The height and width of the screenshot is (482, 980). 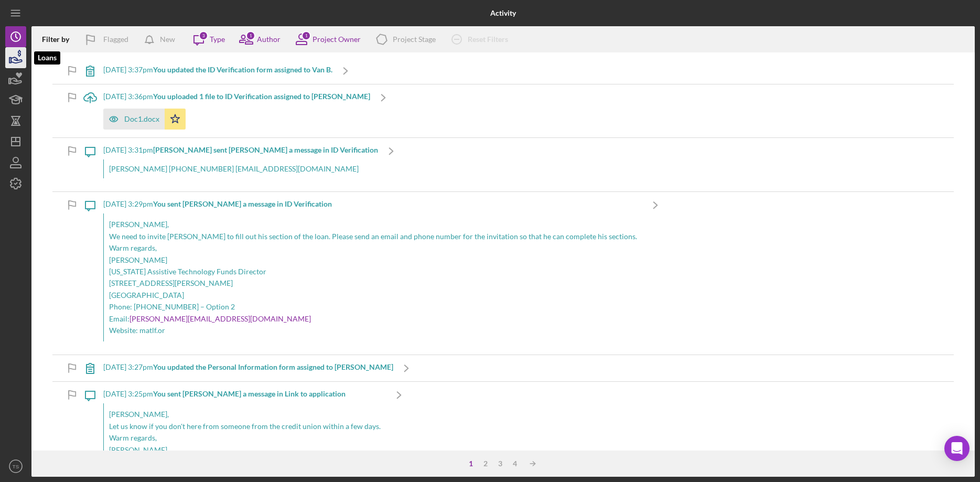 What do you see at coordinates (414, 40) in the screenshot?
I see `div: Project Stage` at bounding box center [414, 40].